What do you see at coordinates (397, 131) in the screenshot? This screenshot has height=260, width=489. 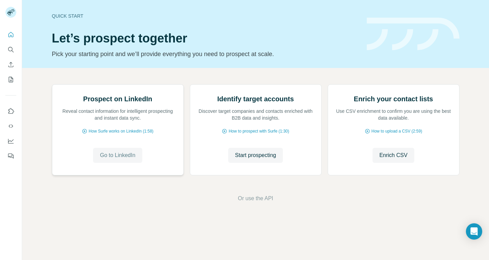 I see `span: How to upload a CSV (2:59)` at bounding box center [397, 131].